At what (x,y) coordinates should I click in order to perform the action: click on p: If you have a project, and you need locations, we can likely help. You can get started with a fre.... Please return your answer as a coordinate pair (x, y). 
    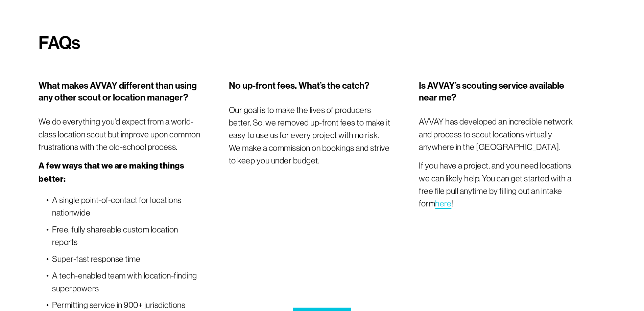
    Looking at the image, I should click on (500, 184).